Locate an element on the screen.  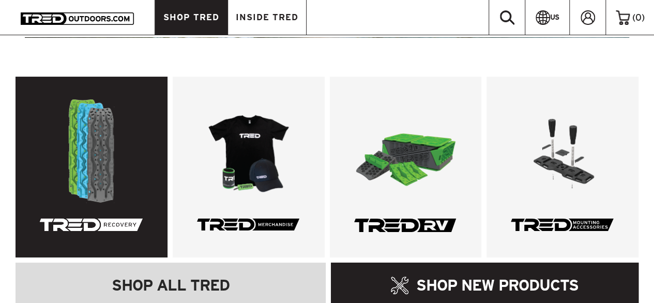
span: SHOP TRED is located at coordinates (191, 17).